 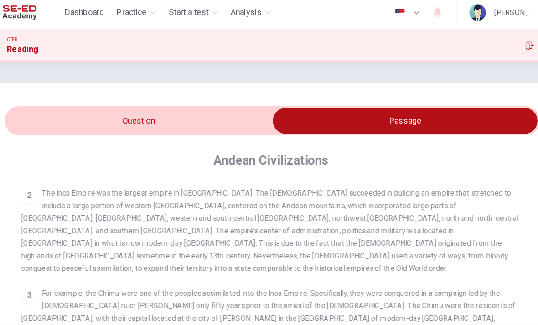 I want to click on a: Dashboard, so click(x=104, y=15).